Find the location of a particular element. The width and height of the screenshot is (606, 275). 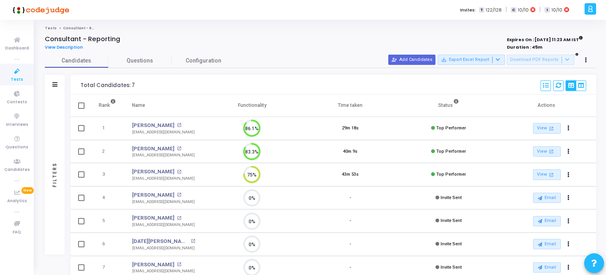

span: Analytics is located at coordinates (17, 201).